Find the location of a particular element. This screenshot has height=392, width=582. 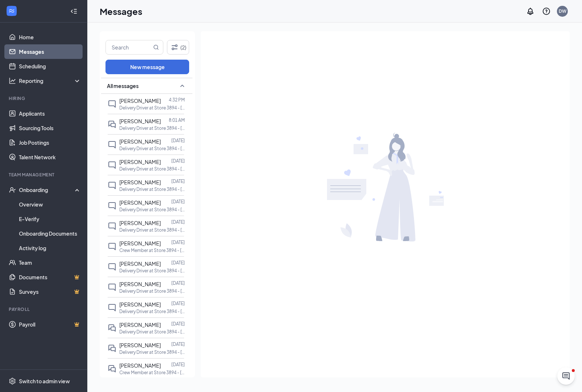

svg: Notifications is located at coordinates (531, 11).